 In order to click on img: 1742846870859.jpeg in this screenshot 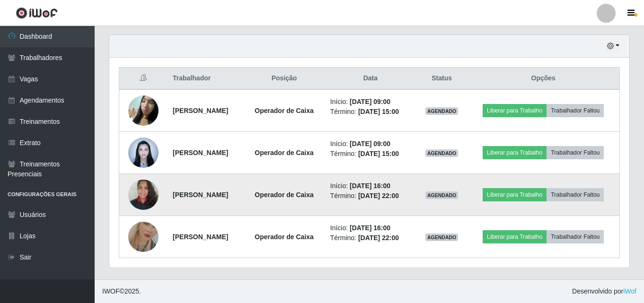, I will do `click(143, 152)`.